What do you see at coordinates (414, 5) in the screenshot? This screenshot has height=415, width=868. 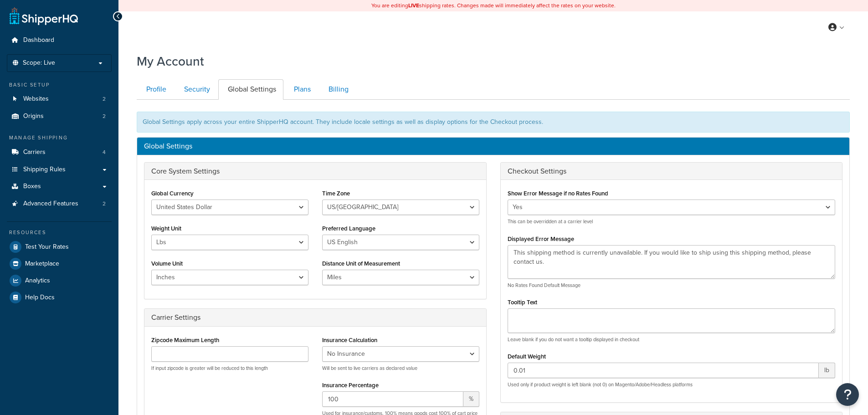 I see `b: LIVE` at bounding box center [414, 5].